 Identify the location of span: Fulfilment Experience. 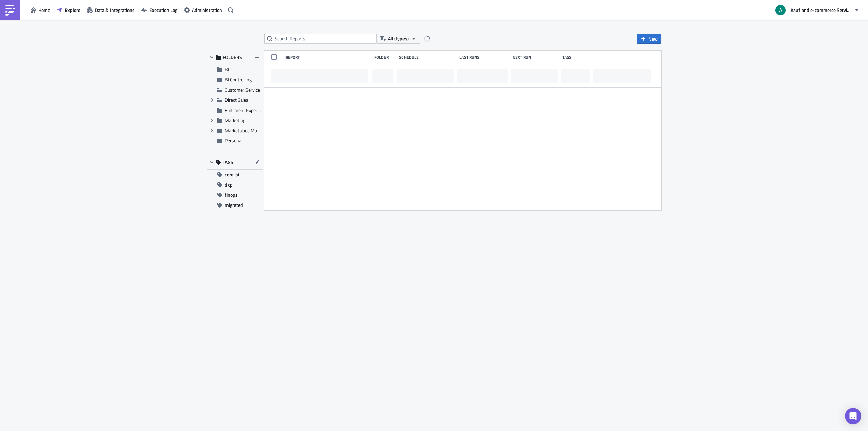
(246, 110).